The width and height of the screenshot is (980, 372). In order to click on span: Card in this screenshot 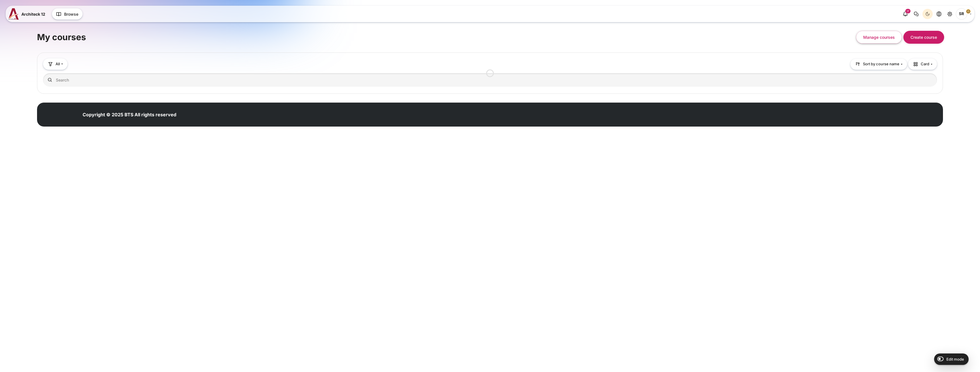, I will do `click(921, 64)`.